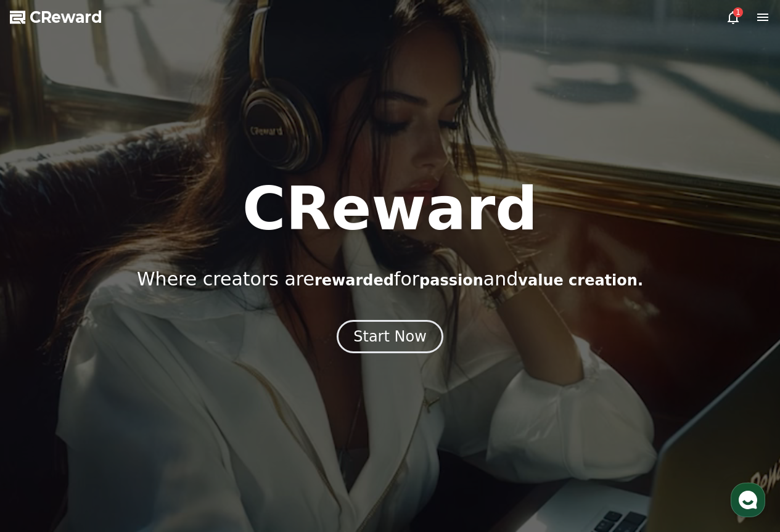 The image size is (780, 532). I want to click on div: Start Now, so click(390, 337).